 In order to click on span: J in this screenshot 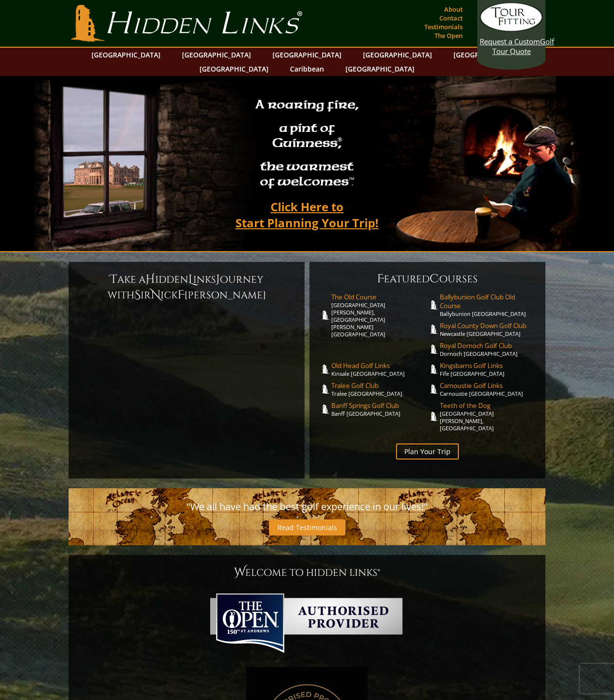, I will do `click(218, 279)`.